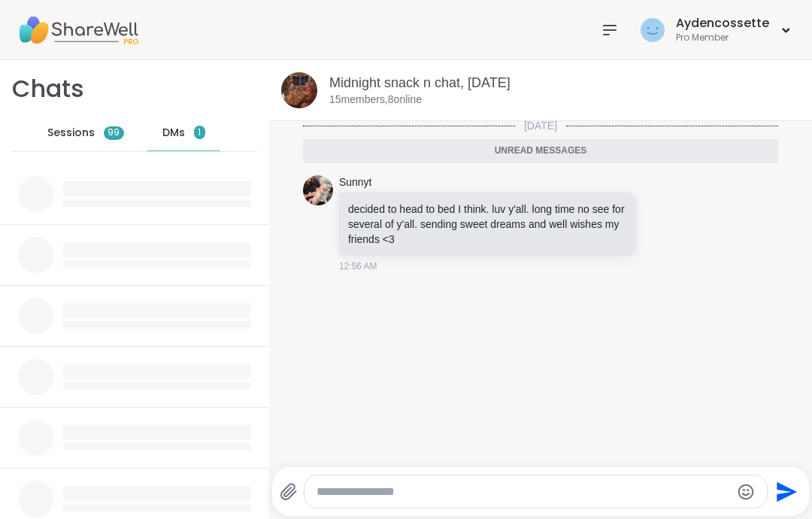 Image resolution: width=812 pixels, height=519 pixels. What do you see at coordinates (524, 492) in the screenshot?
I see `textarea: Type your message` at bounding box center [524, 492].